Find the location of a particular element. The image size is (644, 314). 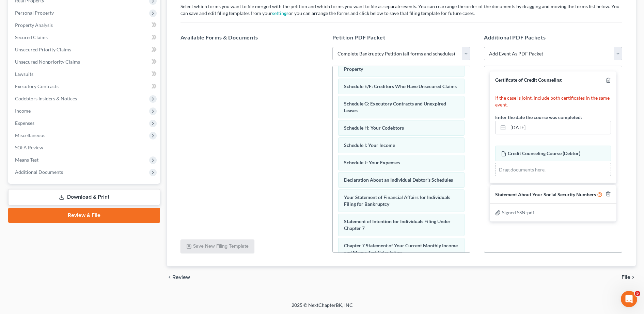

span: Your Statement of Financial Affairs for Individuals Filing for Bankruptcy is located at coordinates (397, 201).